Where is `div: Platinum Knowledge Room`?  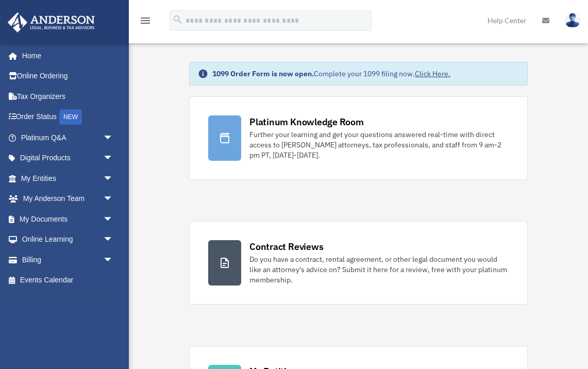 div: Platinum Knowledge Room is located at coordinates (307, 122).